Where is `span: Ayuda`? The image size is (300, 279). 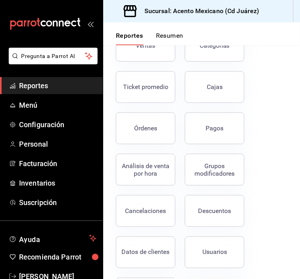
span: Ayuda is located at coordinates (52, 238).